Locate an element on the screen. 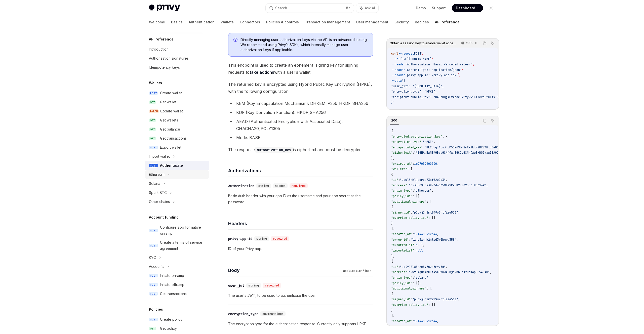 The image size is (644, 334). a: API reference is located at coordinates (447, 22).